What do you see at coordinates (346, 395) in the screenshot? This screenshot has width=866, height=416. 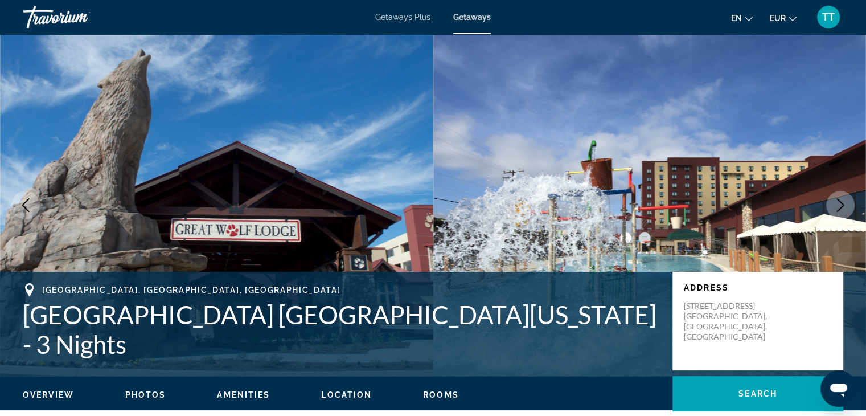 I see `button: Location` at bounding box center [346, 395].